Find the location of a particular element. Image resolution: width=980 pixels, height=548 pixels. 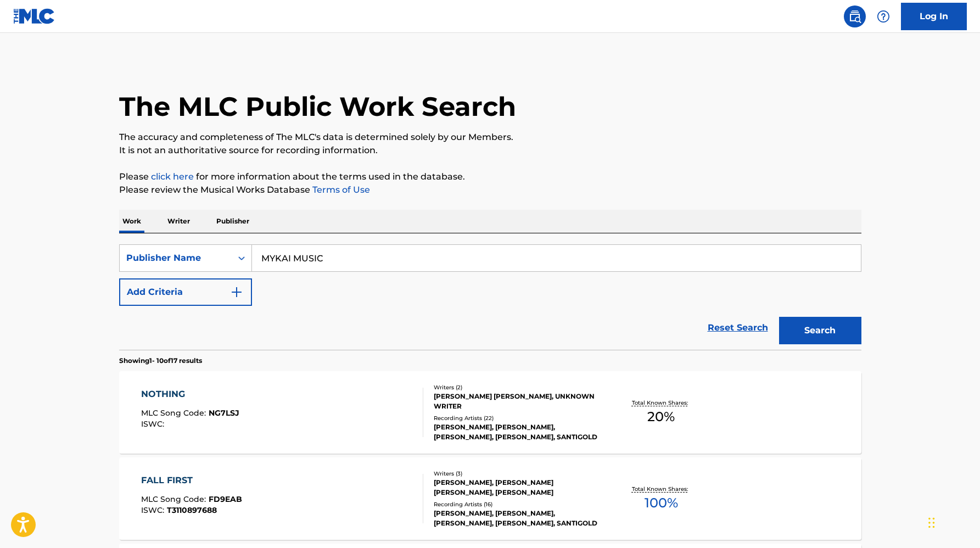

div: Chat Widget is located at coordinates (952, 522).